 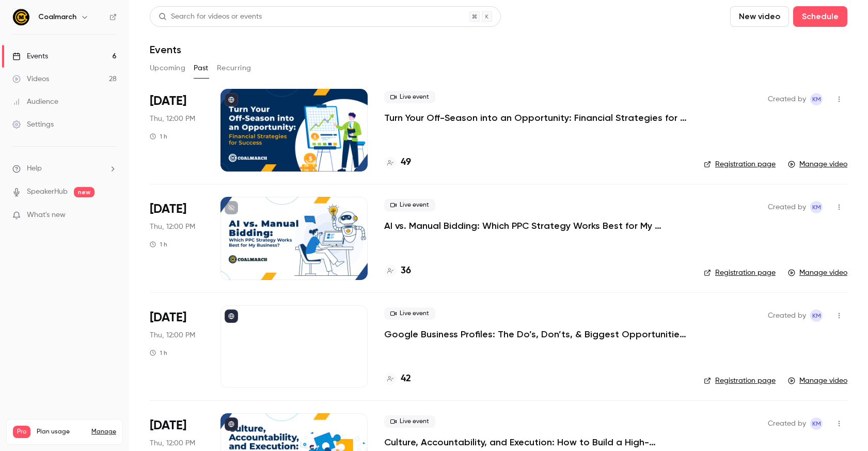 What do you see at coordinates (21, 17) in the screenshot?
I see `img: Coalmarch` at bounding box center [21, 17].